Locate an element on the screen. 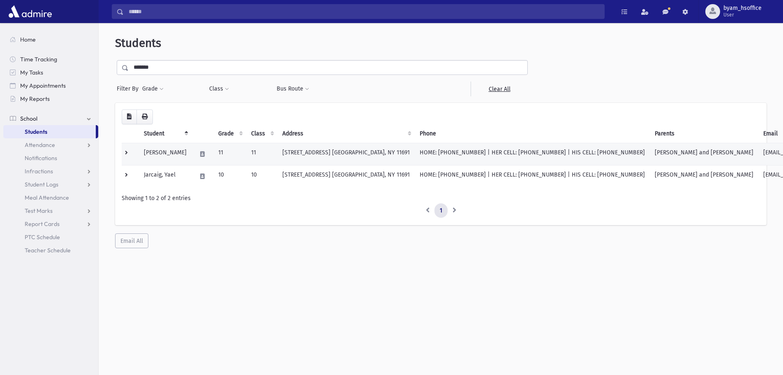  a: Home is located at coordinates (51, 39).